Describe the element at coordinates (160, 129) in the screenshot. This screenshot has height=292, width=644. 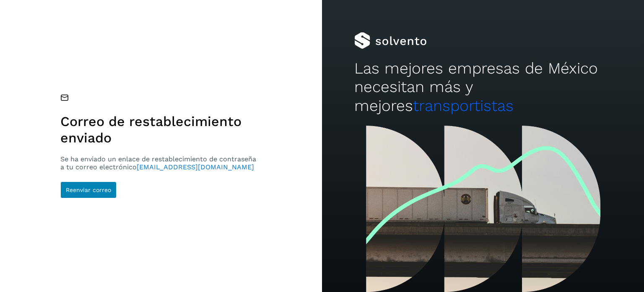
I see `h1: Correo de restablecimiento enviado` at that location.